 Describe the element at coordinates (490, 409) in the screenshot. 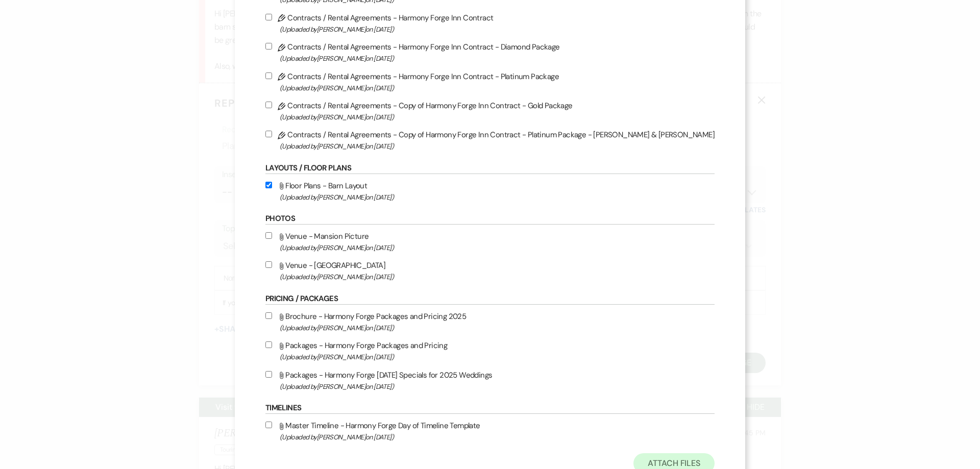

I see `h6: Timelines` at that location.